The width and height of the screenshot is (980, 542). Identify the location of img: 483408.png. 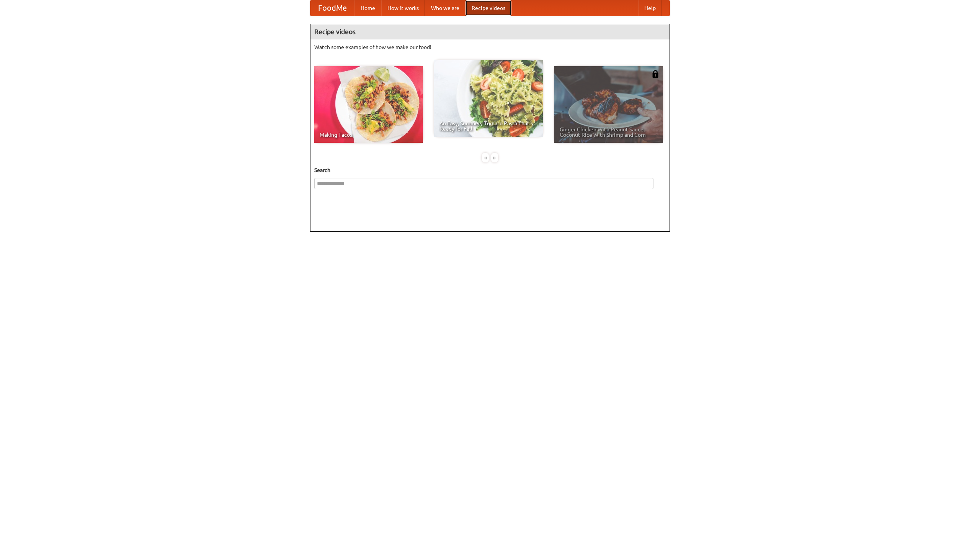
(655, 74).